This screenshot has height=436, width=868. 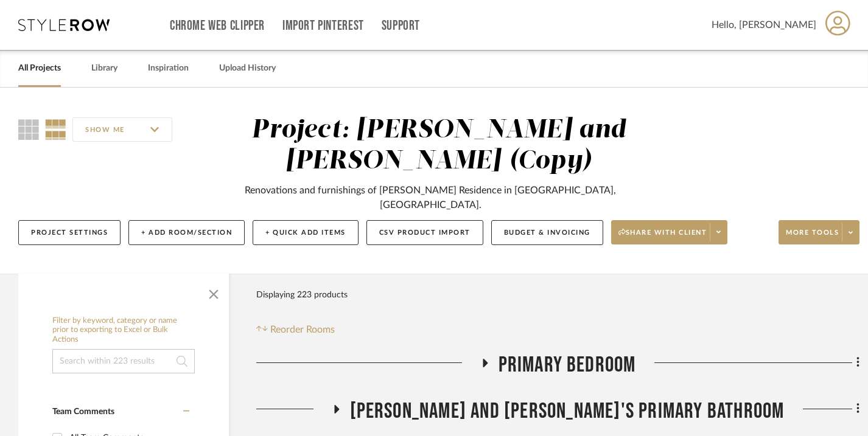 What do you see at coordinates (305, 232) in the screenshot?
I see `button: + Quick Add Items` at bounding box center [305, 232].